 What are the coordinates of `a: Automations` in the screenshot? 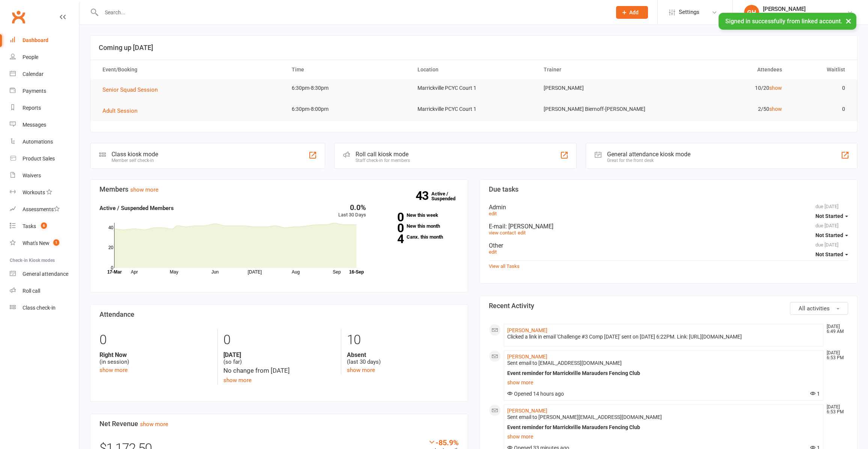 It's located at (44, 141).